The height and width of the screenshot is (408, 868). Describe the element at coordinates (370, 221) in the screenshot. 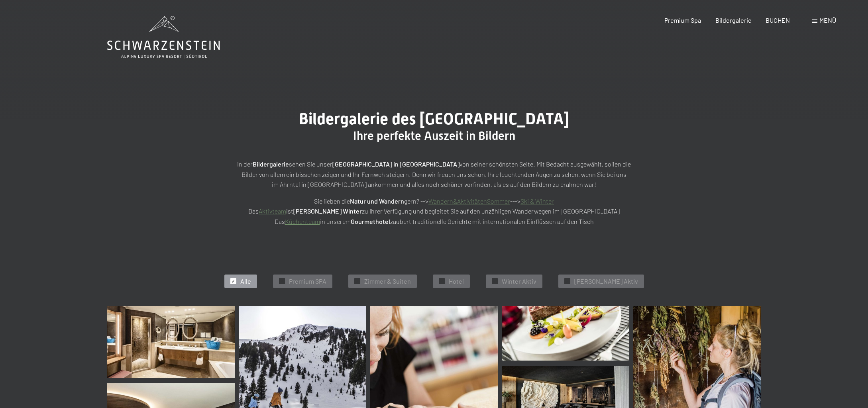

I see `strong: Gourmethotel` at that location.